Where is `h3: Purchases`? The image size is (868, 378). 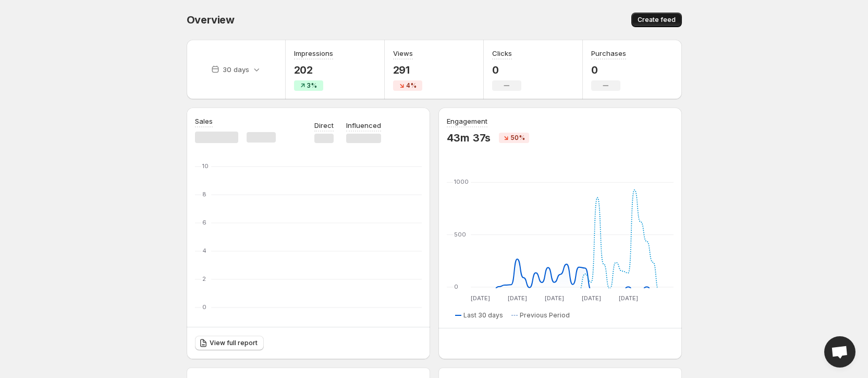
h3: Purchases is located at coordinates (608, 53).